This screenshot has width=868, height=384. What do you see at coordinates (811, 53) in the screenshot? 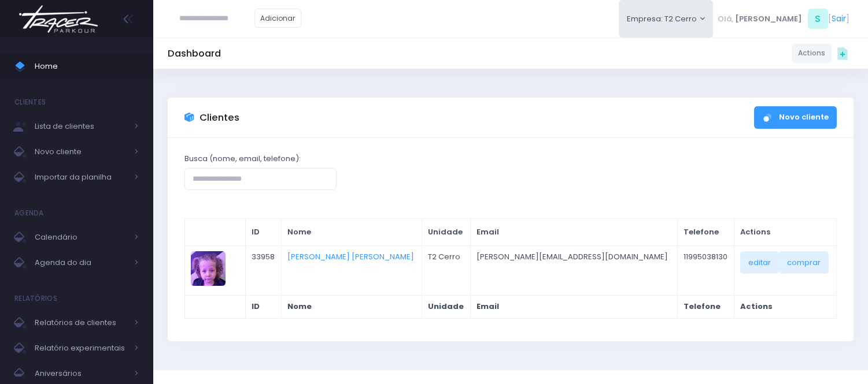
I see `a: Actions` at bounding box center [811, 53].